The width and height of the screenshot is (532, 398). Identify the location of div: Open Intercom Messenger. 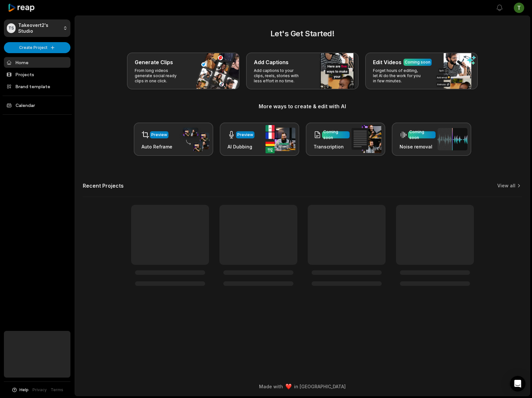
(518, 384).